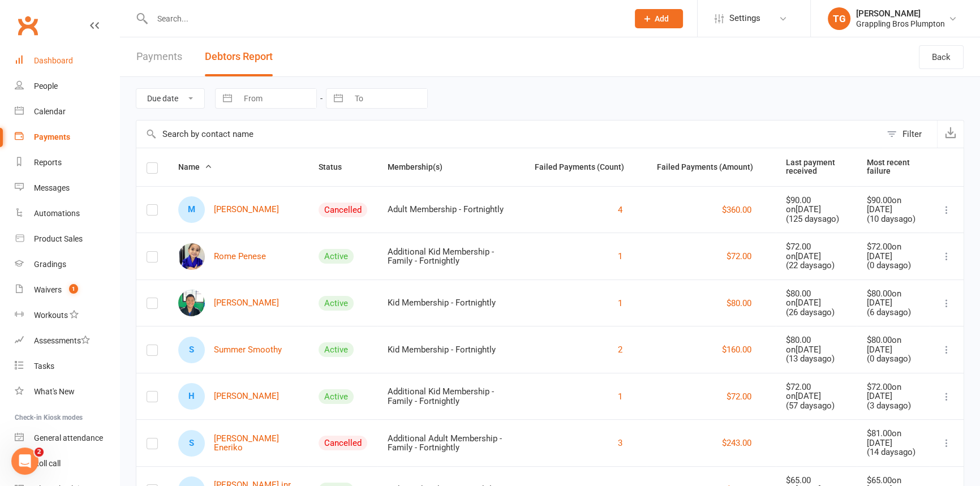  Describe the element at coordinates (50, 111) in the screenshot. I see `div: Calendar` at that location.